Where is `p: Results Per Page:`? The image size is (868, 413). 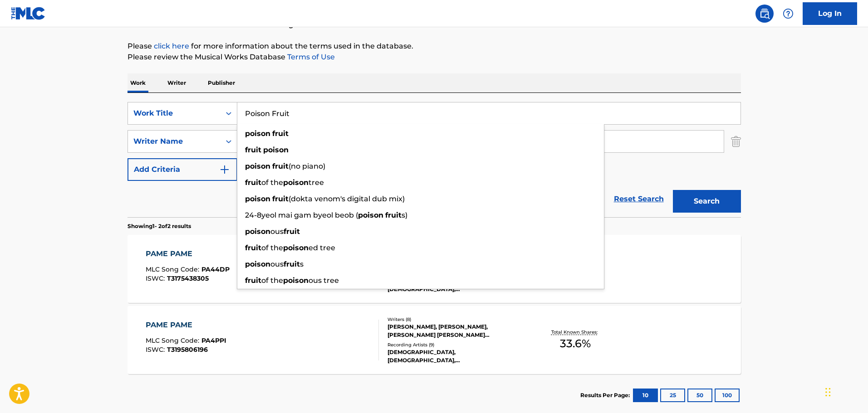 p: Results Per Page: is located at coordinates (606, 395).